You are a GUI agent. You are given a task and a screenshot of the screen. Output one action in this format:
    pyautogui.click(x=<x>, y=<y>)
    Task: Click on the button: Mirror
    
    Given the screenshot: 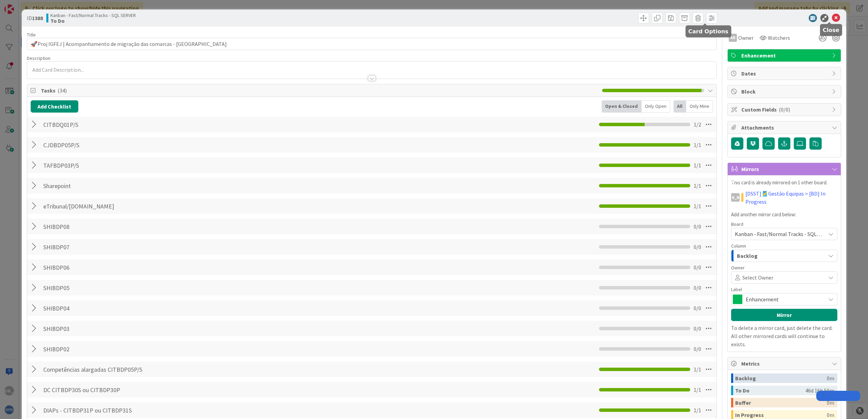 What is the action you would take?
    pyautogui.click(x=784, y=315)
    